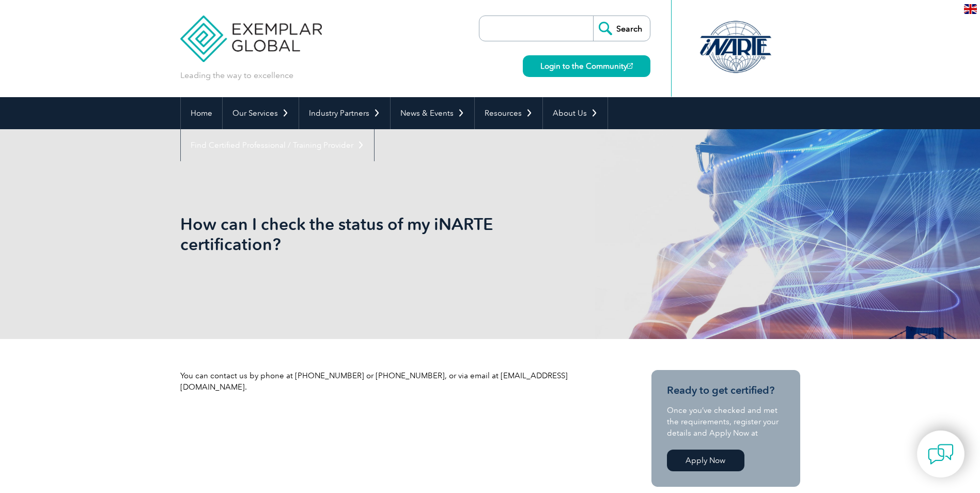 The height and width of the screenshot is (493, 980). Describe the element at coordinates (278, 145) in the screenshot. I see `a: Find Certified Professional / Training Provider` at that location.